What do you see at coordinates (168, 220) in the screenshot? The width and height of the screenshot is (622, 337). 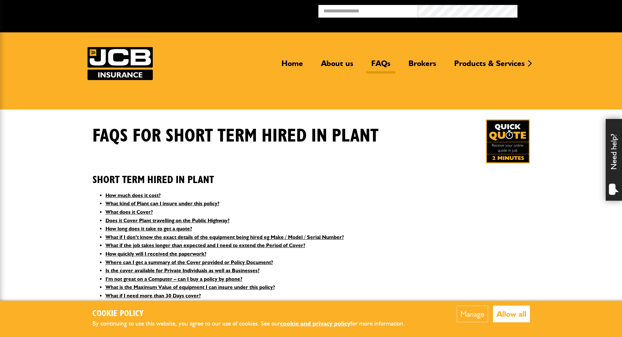 I see `a: Does it Cover Plant travelling on the Public Highway?` at bounding box center [168, 220].